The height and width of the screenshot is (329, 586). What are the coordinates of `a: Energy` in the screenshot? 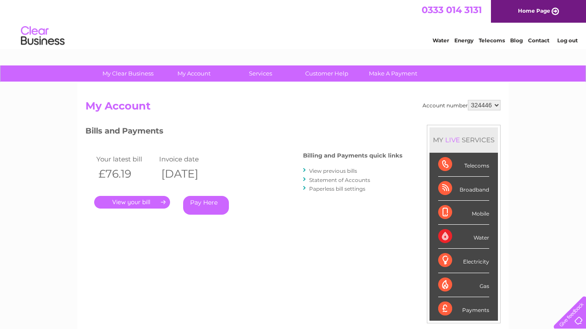 It's located at (464, 40).